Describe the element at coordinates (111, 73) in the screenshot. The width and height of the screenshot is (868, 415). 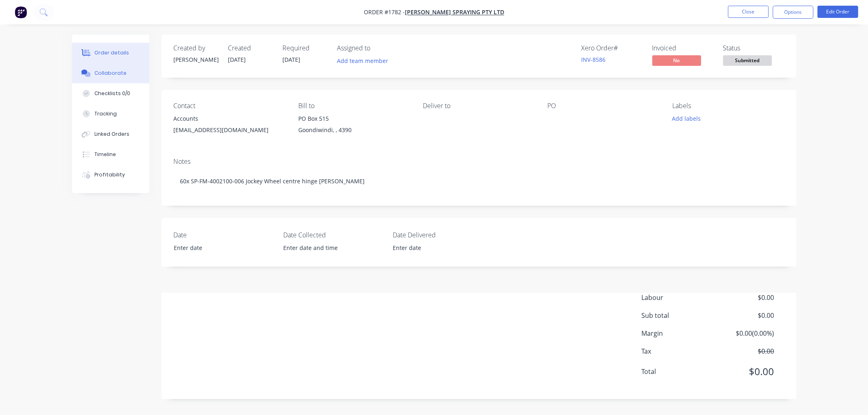
I see `button: Collaborate` at that location.